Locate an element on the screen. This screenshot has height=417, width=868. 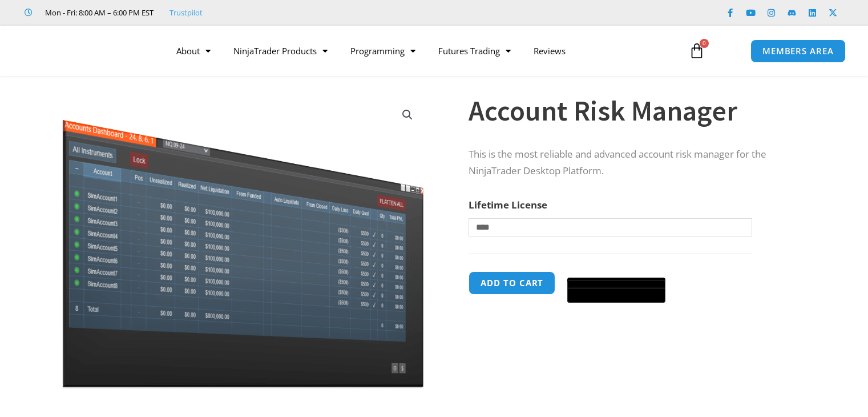
span: Mon - Fri: 8:00 AM – 6:00 PM EST is located at coordinates (97, 12).